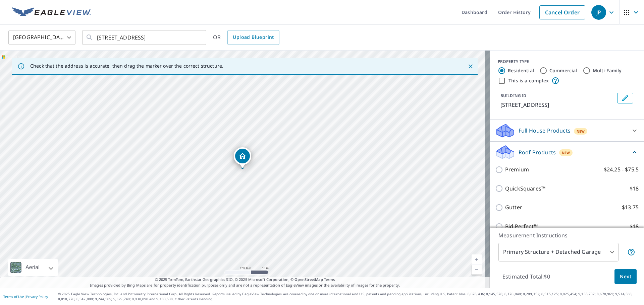 The width and height of the screenshot is (644, 305). Describe the element at coordinates (517, 170) in the screenshot. I see `p: Premium` at that location.